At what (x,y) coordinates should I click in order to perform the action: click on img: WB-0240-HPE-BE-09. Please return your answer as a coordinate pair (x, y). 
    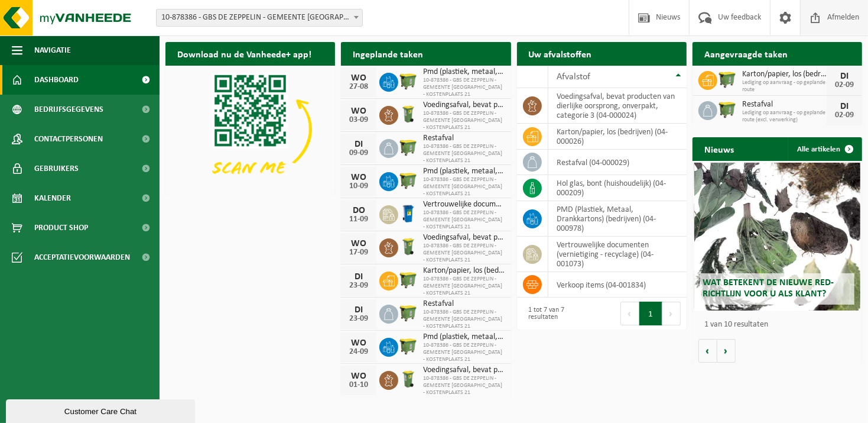
    Looking at the image, I should click on (408, 213).